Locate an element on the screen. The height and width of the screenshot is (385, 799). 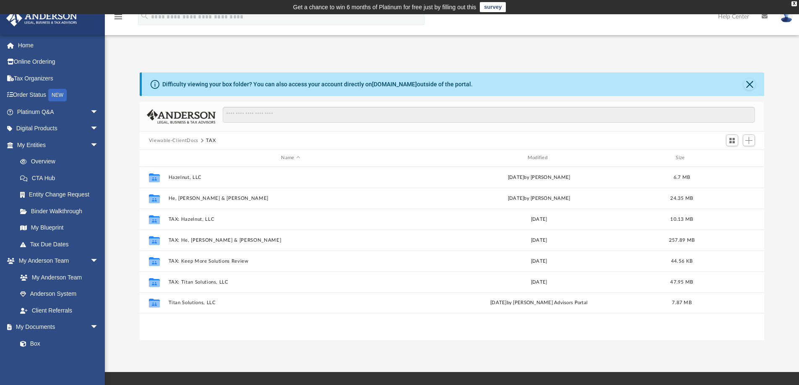
button: Viewable-ClientDocs is located at coordinates (174, 141).